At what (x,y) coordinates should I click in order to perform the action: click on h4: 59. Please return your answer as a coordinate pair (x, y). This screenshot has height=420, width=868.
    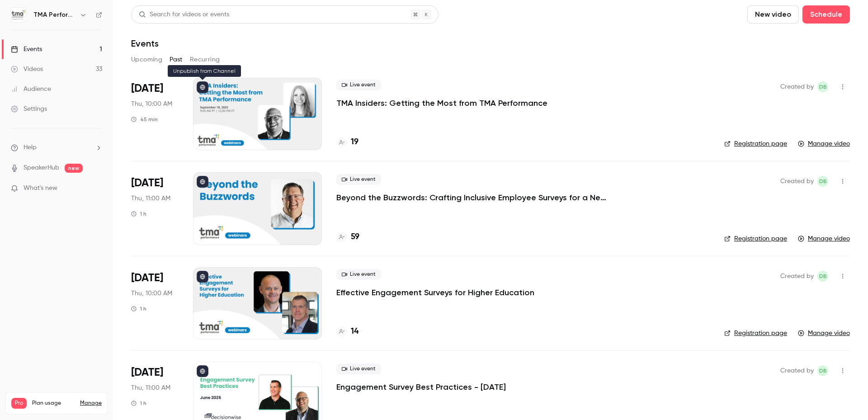
    Looking at the image, I should click on (355, 237).